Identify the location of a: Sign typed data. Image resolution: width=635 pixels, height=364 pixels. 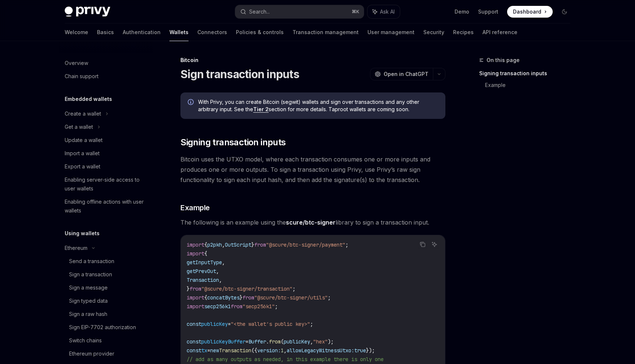
(106, 301).